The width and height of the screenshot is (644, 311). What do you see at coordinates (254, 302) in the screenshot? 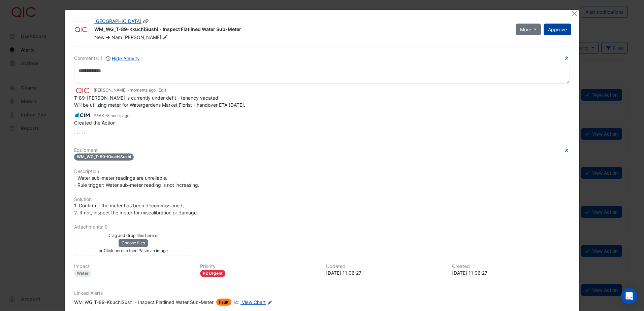
I see `span: View Chart` at bounding box center [254, 302].